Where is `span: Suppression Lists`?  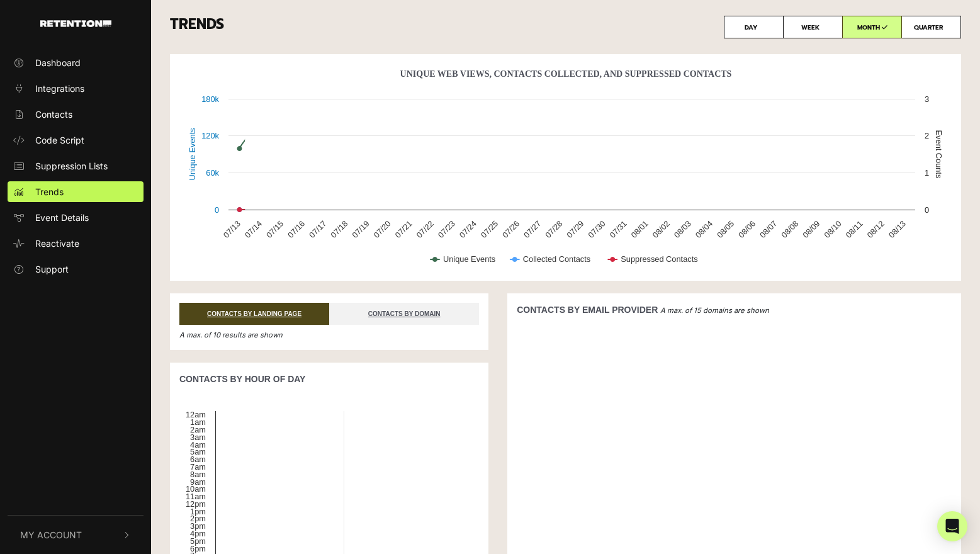
span: Suppression Lists is located at coordinates (71, 166).